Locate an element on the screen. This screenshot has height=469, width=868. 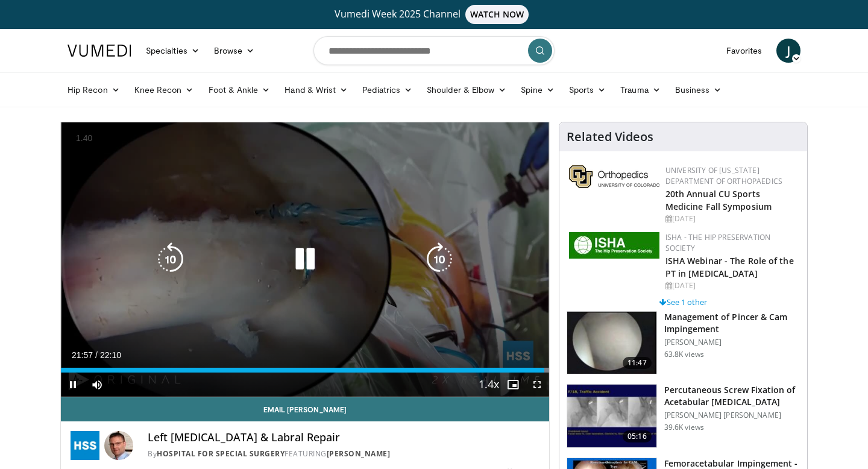
a: Spine is located at coordinates (537, 90).